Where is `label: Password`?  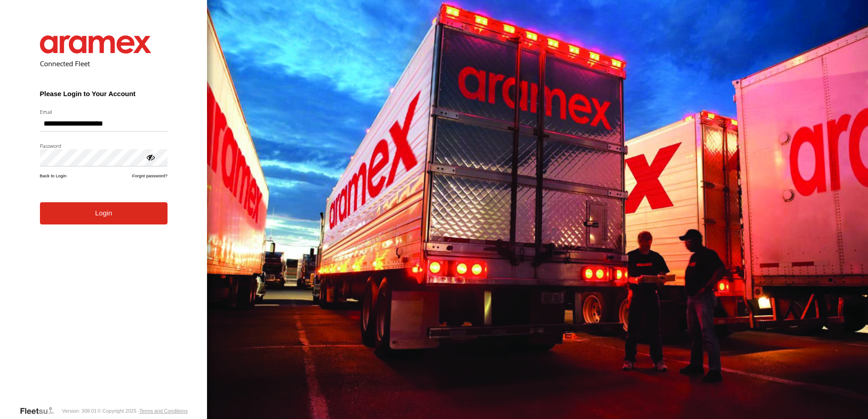 label: Password is located at coordinates (103, 146).